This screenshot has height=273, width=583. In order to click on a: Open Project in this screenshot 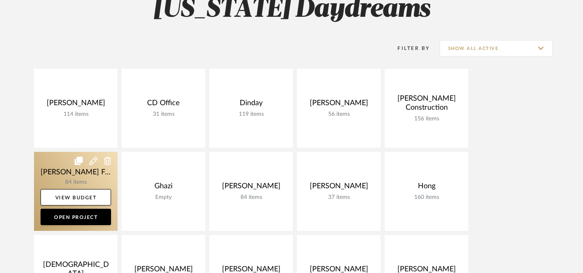, I will do `click(76, 217)`.